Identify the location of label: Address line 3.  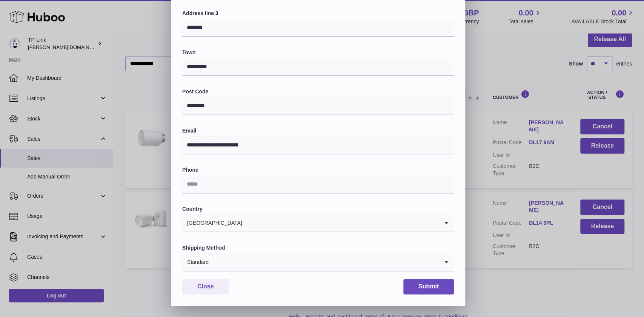
(318, 13).